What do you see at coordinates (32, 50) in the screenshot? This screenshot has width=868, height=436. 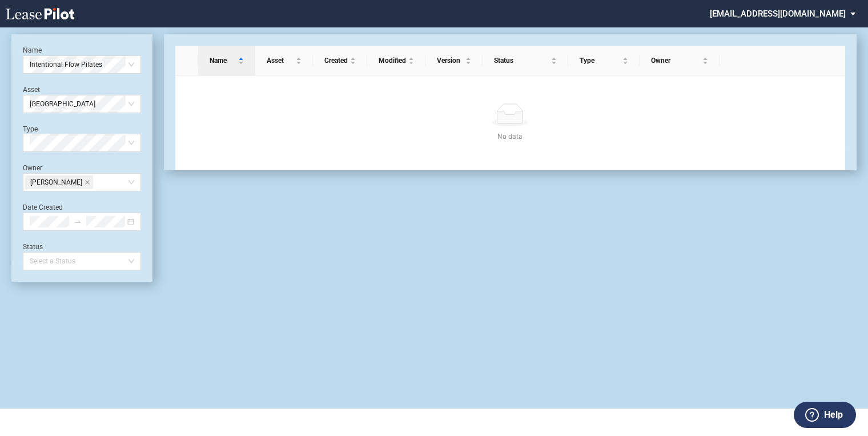 I see `label: Name` at bounding box center [32, 50].